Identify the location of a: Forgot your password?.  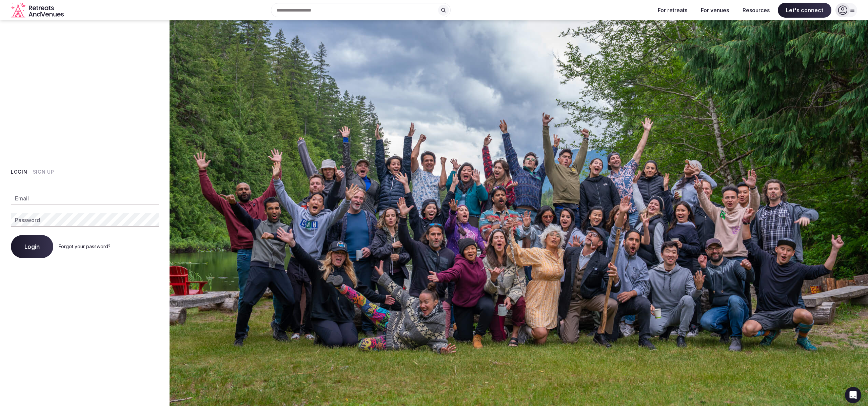
(84, 246).